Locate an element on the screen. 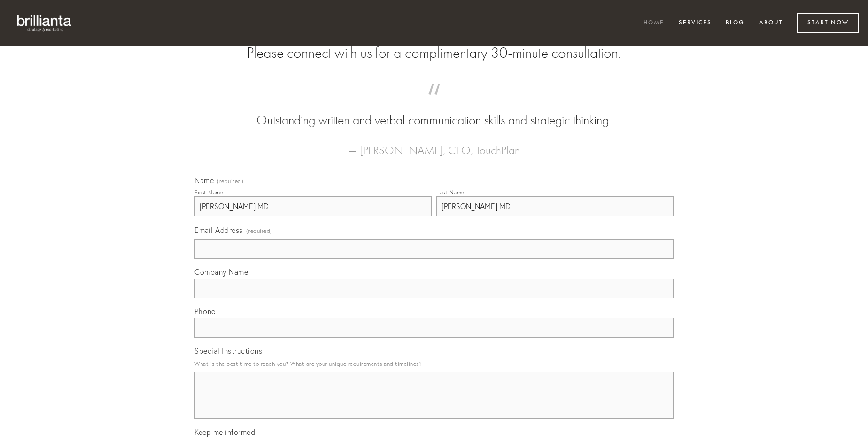 This screenshot has height=441, width=868. a: Services is located at coordinates (695, 23).